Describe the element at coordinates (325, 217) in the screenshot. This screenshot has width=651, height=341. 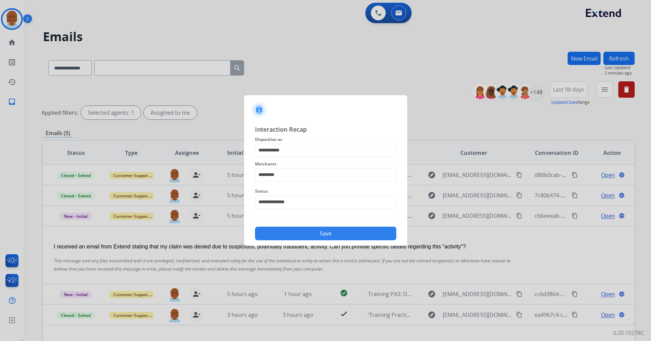
I see `img: contact-recap-line.svg` at that location.